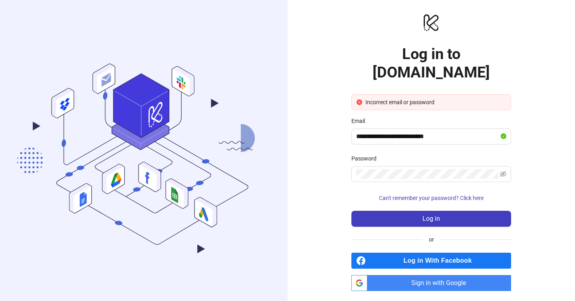 Image resolution: width=575 pixels, height=301 pixels. Describe the element at coordinates (431, 261) in the screenshot. I see `a: Log in With Facebook` at that location.